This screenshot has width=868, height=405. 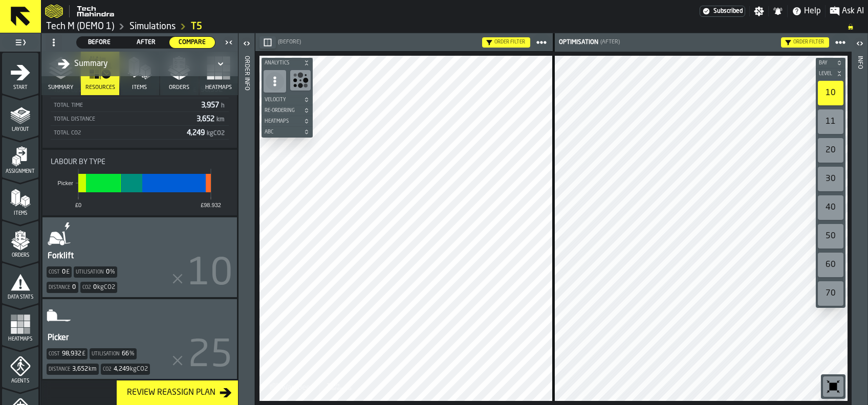 What do you see at coordinates (20, 381) in the screenshot?
I see `span: Agents` at bounding box center [20, 381].